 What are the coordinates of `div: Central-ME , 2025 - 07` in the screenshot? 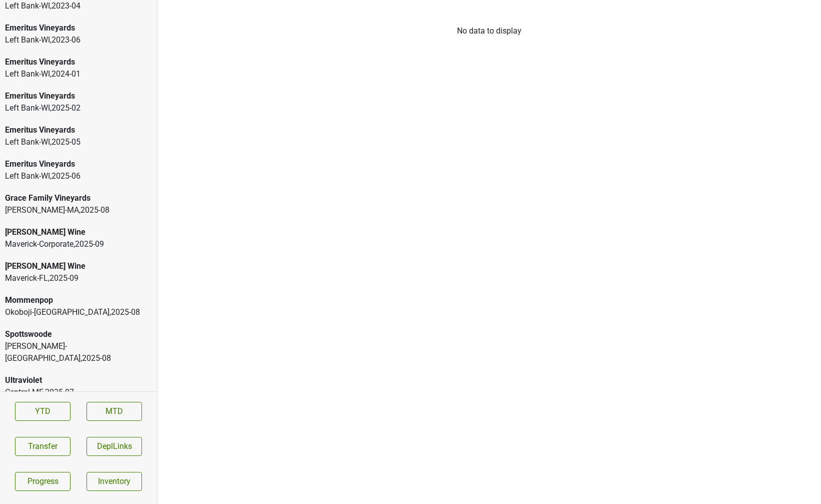 It's located at (79, 392).